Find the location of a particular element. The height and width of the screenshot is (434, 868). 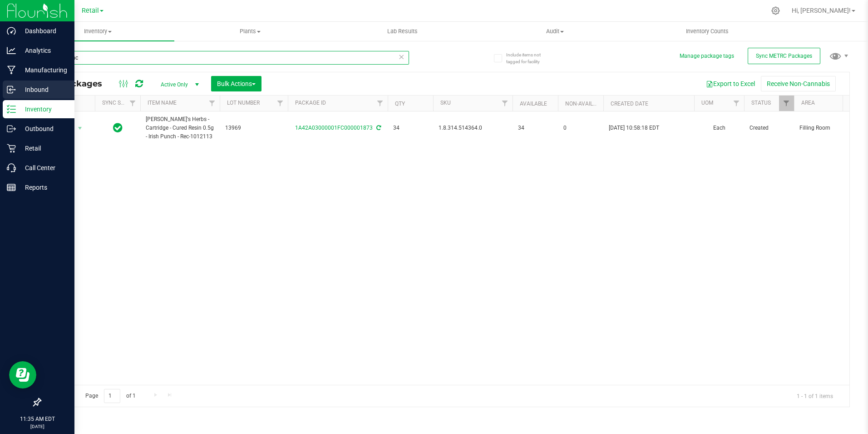

p: Dashboard is located at coordinates (43, 31).